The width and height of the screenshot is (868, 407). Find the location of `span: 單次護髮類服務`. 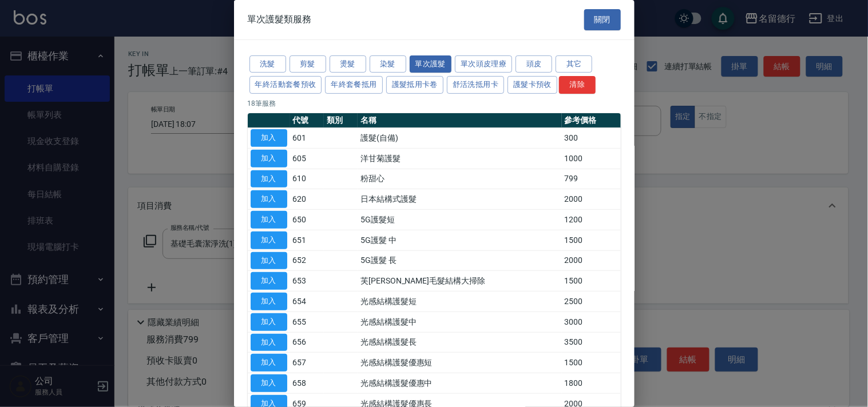

span: 單次護髮類服務 is located at coordinates (280, 20).